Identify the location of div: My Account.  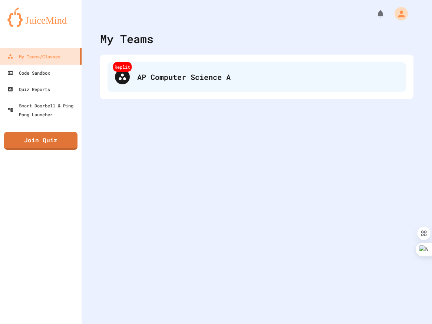
(399, 14).